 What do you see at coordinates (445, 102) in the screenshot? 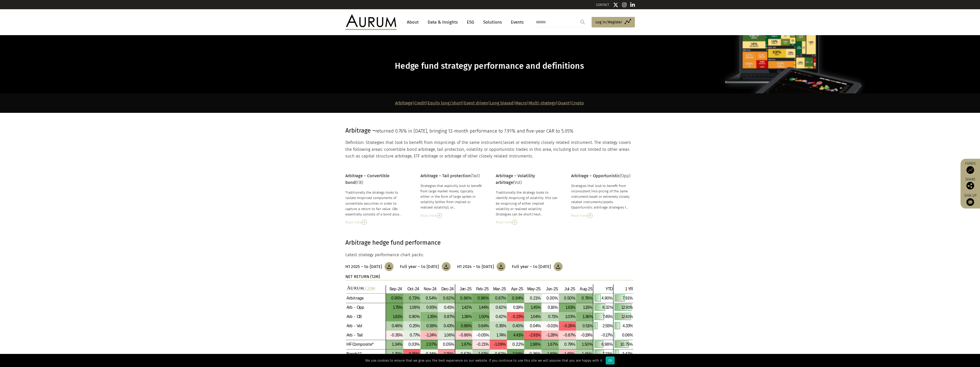
I see `a: Equity long/short` at bounding box center [445, 102].